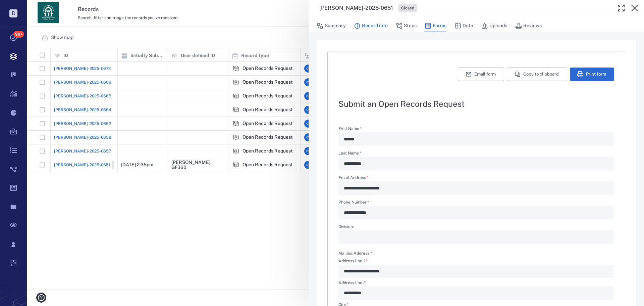  What do you see at coordinates (371, 253) in the screenshot?
I see `span: required` at bounding box center [371, 253].